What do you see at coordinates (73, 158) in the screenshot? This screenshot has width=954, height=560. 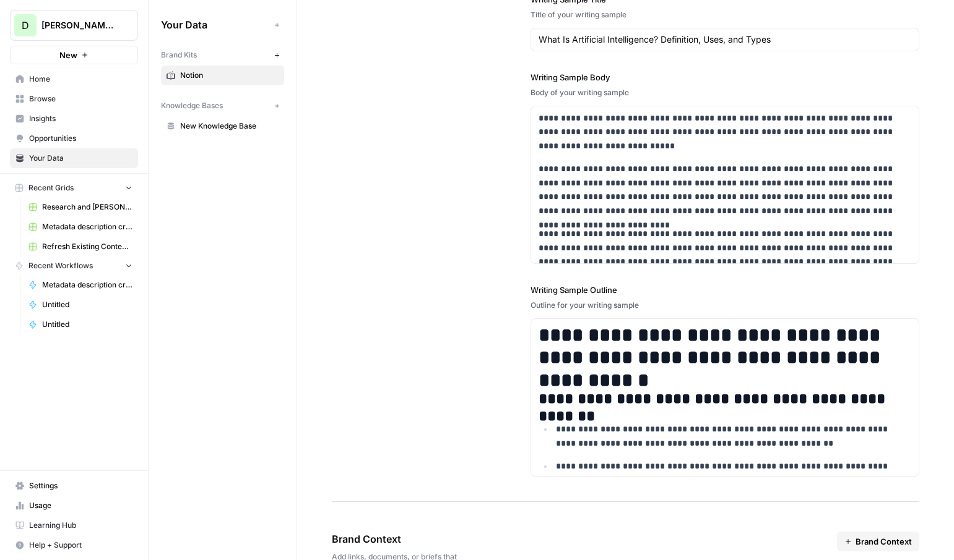 I see `a: Your Data` at bounding box center [73, 158].